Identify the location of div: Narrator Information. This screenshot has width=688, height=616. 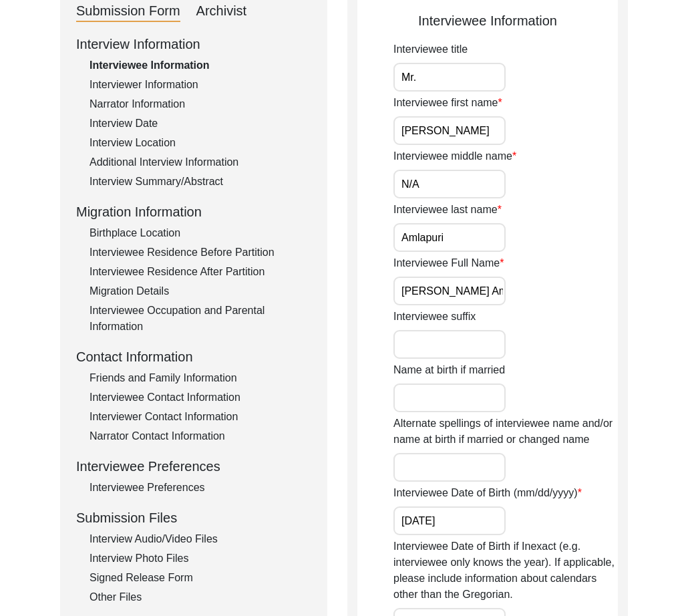
(201, 104).